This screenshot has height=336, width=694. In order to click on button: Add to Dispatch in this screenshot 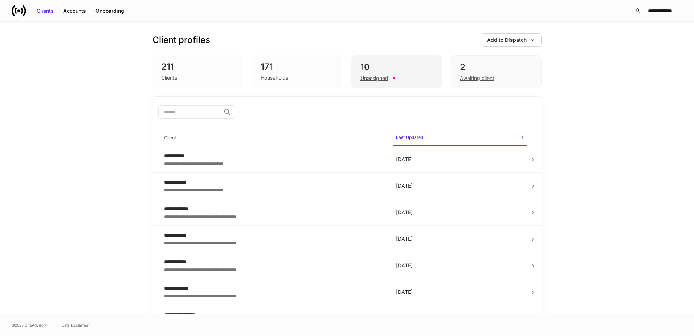, I will do `click(511, 40)`.